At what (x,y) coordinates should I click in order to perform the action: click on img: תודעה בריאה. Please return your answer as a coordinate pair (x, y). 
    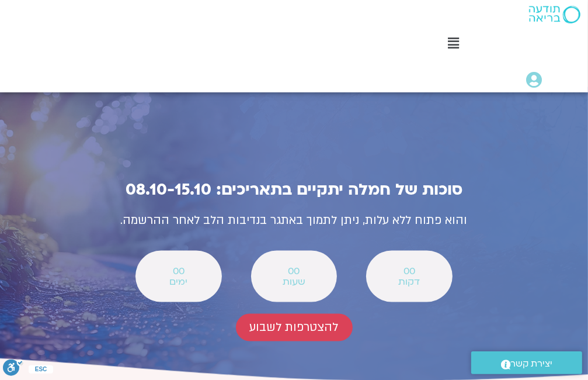
    Looking at the image, I should click on (555, 14).